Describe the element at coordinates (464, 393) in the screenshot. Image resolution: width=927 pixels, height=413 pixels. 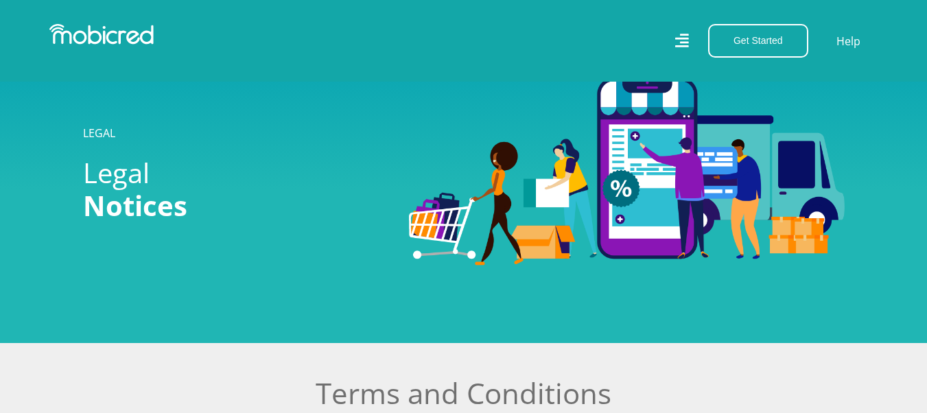
I see `h1: Terms and Conditions` at that location.